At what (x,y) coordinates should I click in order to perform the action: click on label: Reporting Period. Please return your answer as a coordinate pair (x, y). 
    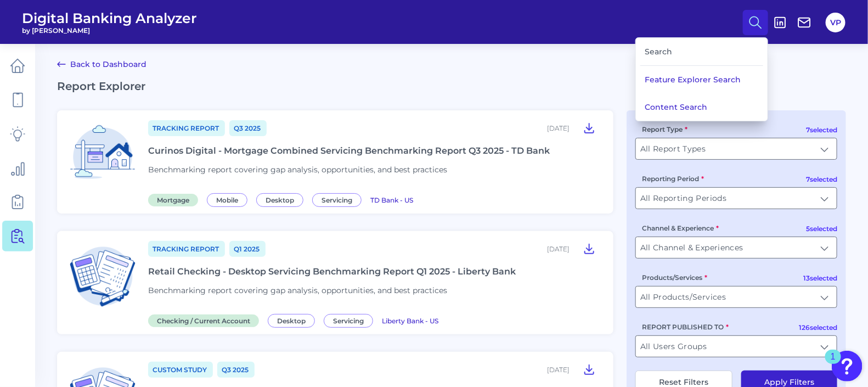
    Looking at the image, I should click on (673, 178).